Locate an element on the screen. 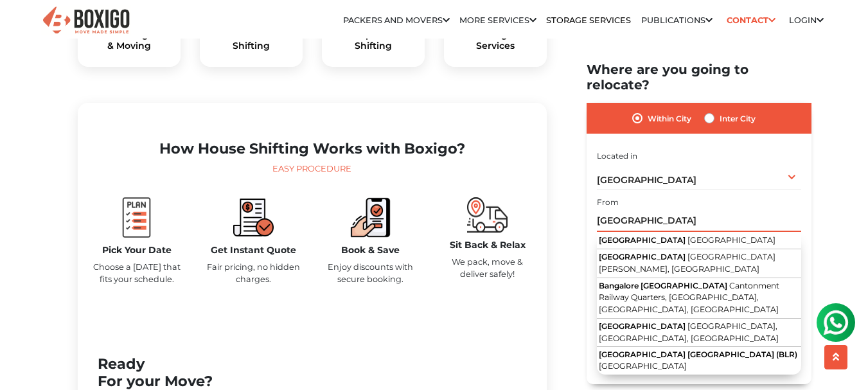 The height and width of the screenshot is (390, 868). p: Enjoy discounts with secure booking. is located at coordinates (371, 273).